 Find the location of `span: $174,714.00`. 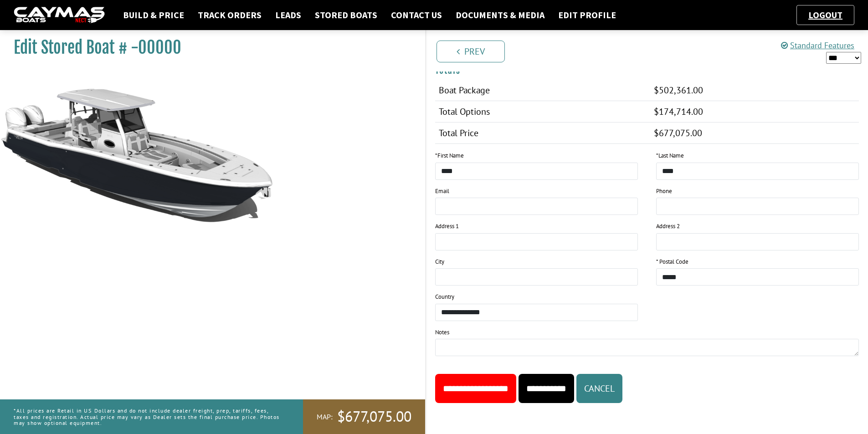

span: $174,714.00 is located at coordinates (679, 111).